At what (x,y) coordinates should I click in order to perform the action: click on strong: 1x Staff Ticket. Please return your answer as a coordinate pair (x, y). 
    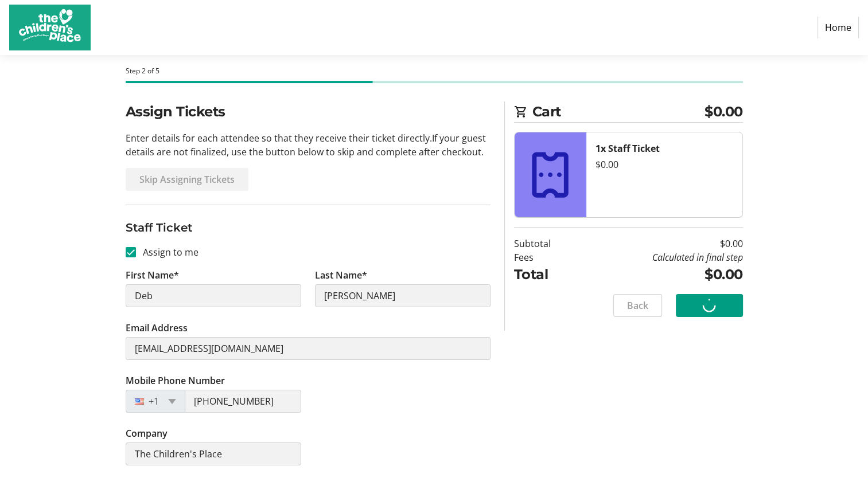
    Looking at the image, I should click on (628, 148).